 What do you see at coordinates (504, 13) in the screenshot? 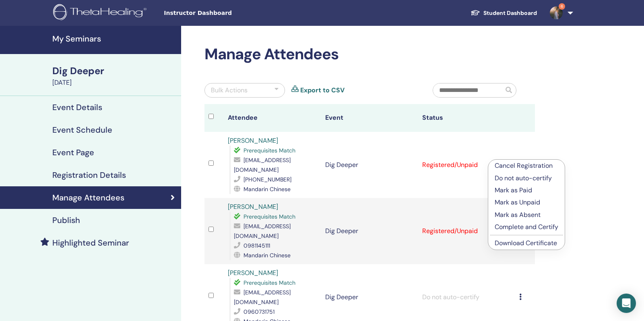
I see `a: Student Dashboard` at bounding box center [504, 13].